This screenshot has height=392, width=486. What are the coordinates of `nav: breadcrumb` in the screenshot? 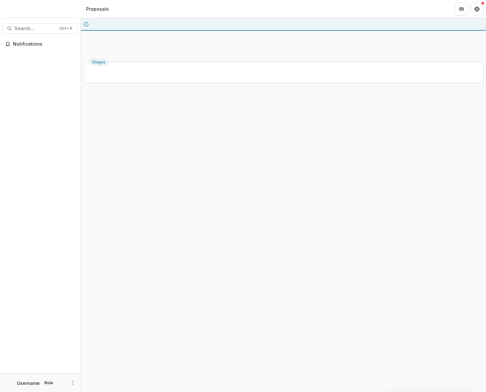 It's located at (97, 9).